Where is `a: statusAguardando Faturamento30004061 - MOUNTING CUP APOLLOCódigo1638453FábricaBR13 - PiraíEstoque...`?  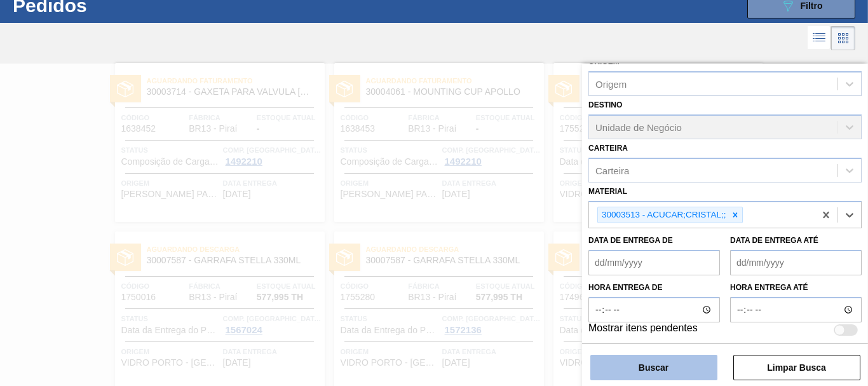
a: statusAguardando Faturamento30004061 - MOUNTING CUP APOLLOCódigo1638453FábricaBR13 - PiraíEstoque... is located at coordinates (434, 143).